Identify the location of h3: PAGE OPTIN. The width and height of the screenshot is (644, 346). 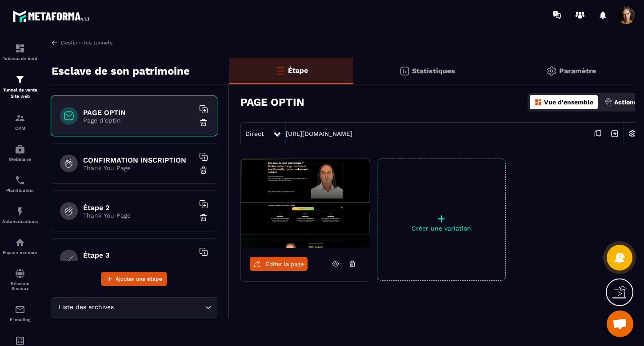
(273, 102).